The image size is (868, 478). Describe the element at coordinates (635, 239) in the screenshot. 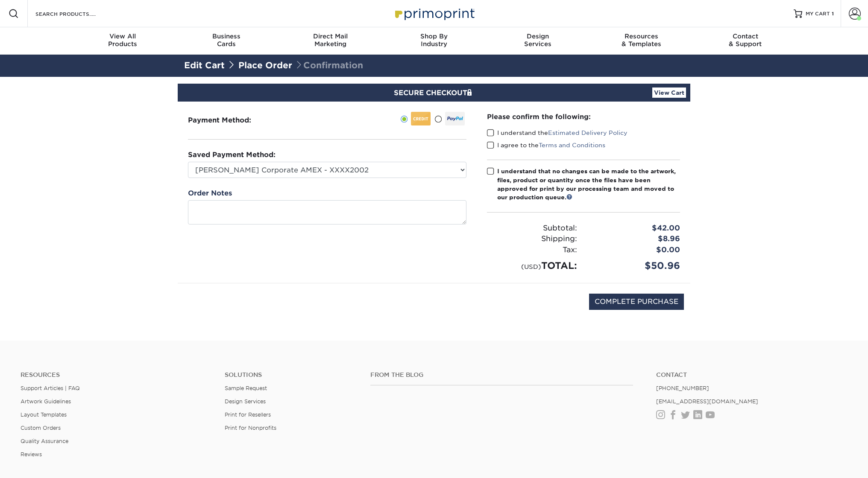

I see `div: $8.96` at that location.